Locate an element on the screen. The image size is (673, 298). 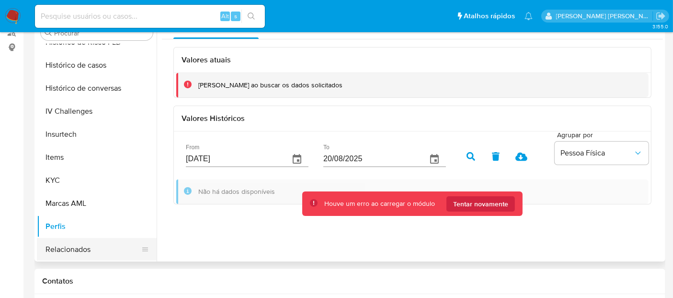
a: Notificações is located at coordinates (529, 16).